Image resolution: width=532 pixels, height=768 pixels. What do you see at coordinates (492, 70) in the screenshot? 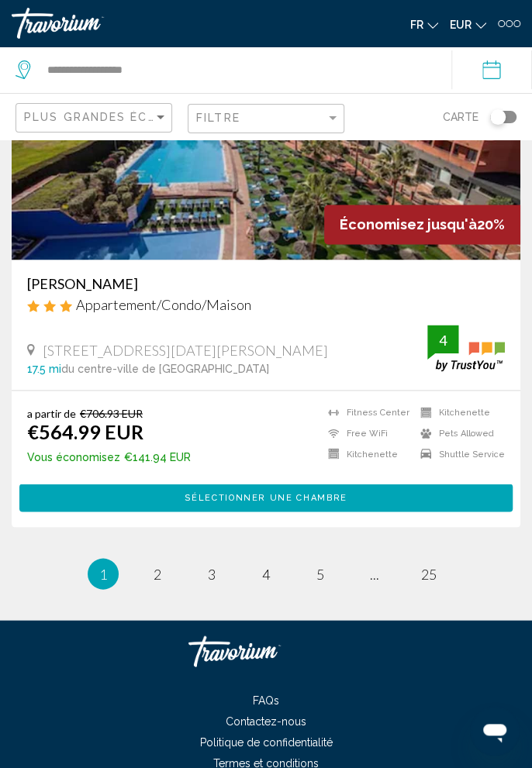
I see `button: Check-in date: Oct 20, 2025 Check-out date: Oct 26, 2025` at bounding box center [492, 70].